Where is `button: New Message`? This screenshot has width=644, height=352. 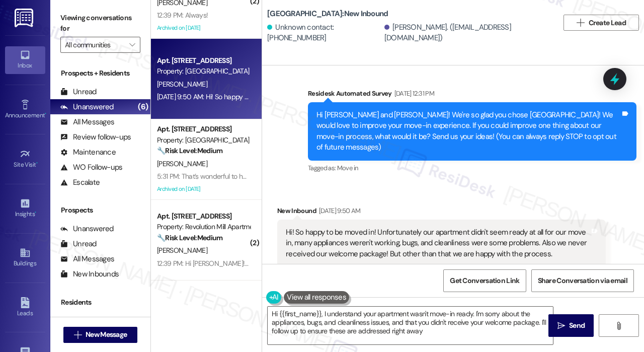
button: New Message is located at coordinates (101, 335).